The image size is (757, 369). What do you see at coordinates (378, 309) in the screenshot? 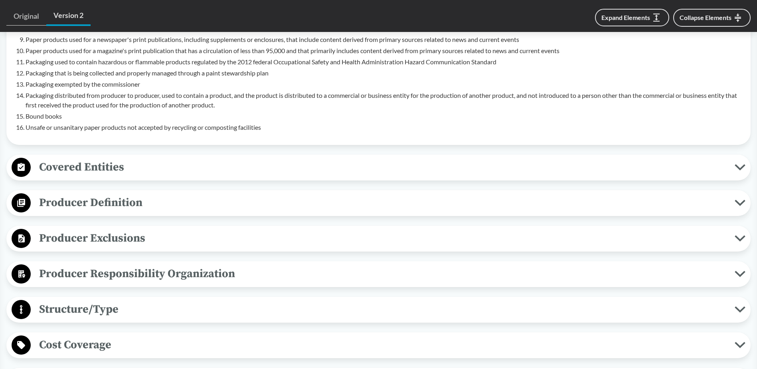
I see `button: Structure/Type` at bounding box center [378, 309].